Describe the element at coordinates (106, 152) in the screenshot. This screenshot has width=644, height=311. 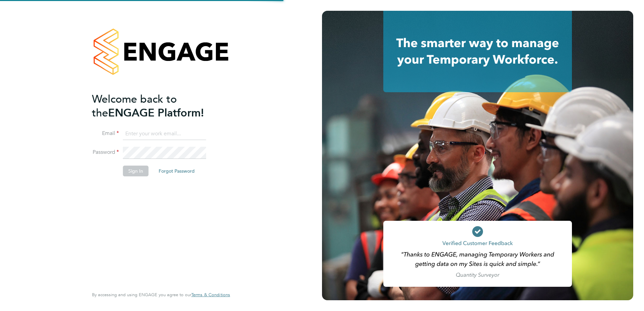
I see `label: Password` at that location.